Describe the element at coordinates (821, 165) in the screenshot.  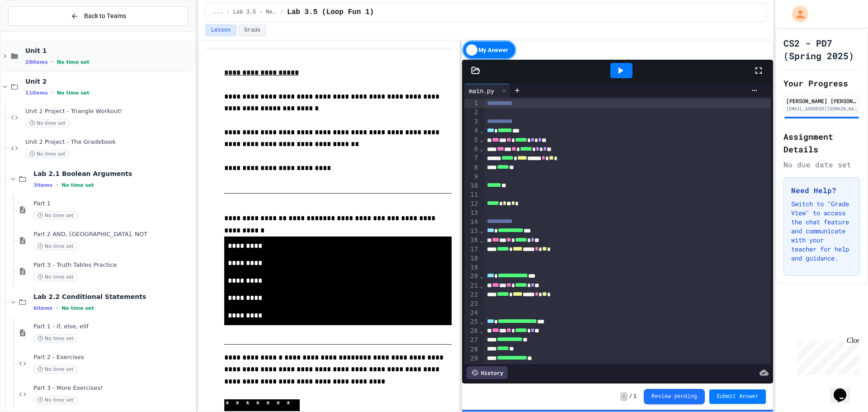
I see `div: No due date set` at that location.